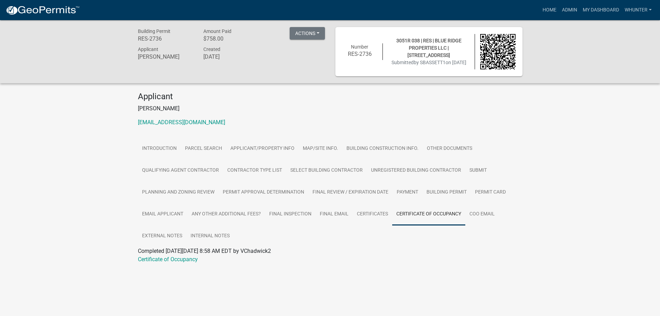  Describe the element at coordinates (416, 170) in the screenshot. I see `a: Unregistered Building Contractor` at that location.